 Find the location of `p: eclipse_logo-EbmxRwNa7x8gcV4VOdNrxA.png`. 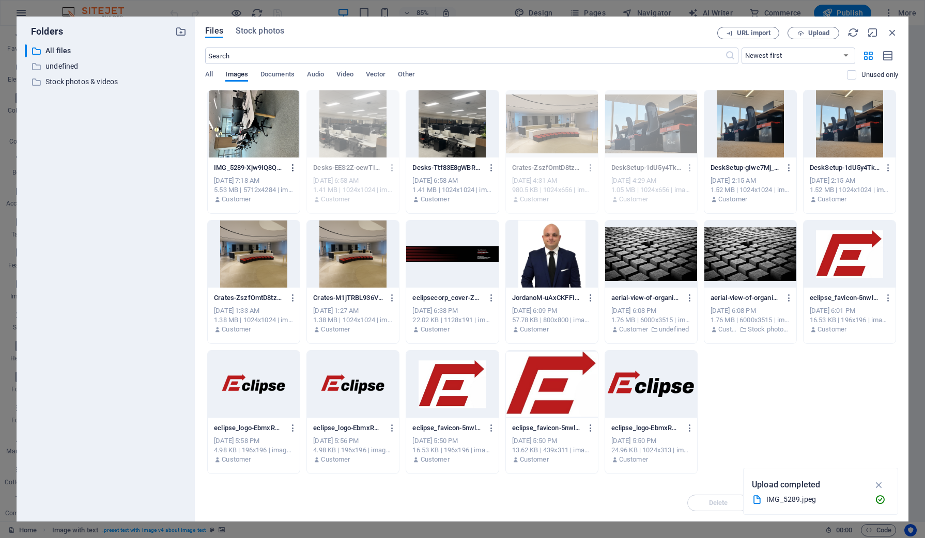

p: eclipse_logo-EbmxRwNa7x8gcV4VOdNrxA.png is located at coordinates (646, 428).